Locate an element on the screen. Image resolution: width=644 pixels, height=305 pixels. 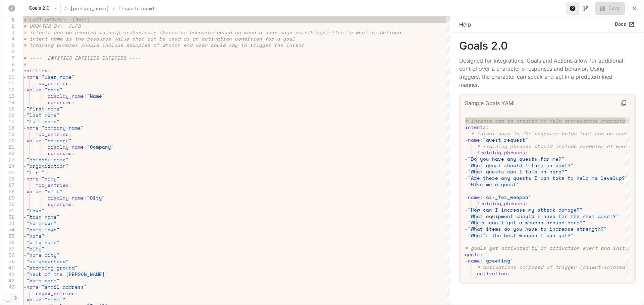
span: # UPDATES BY: FLPD is located at coordinates (52, 26).